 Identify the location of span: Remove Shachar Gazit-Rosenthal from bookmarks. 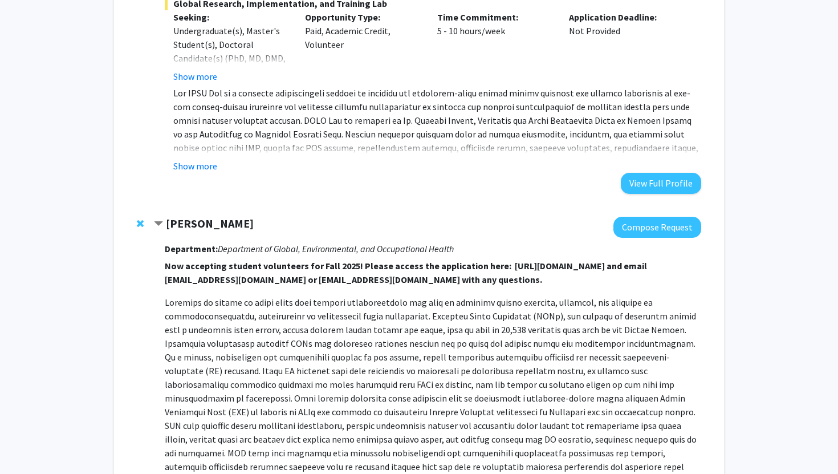
(140, 224).